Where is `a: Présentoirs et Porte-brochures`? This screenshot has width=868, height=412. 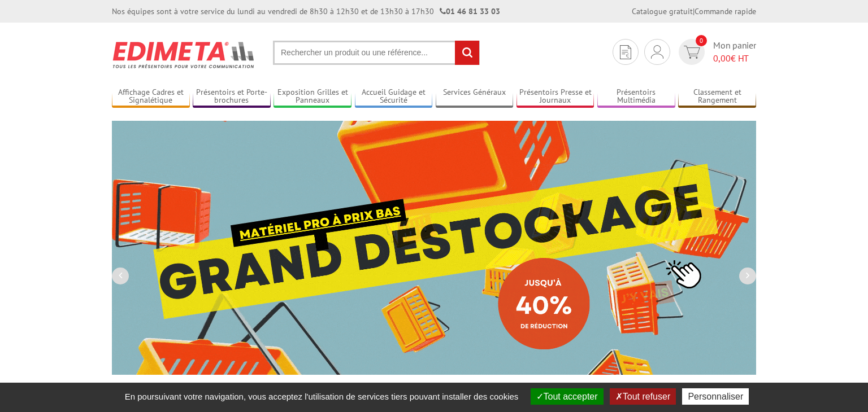 a: Présentoirs et Porte-brochures is located at coordinates (231, 97).